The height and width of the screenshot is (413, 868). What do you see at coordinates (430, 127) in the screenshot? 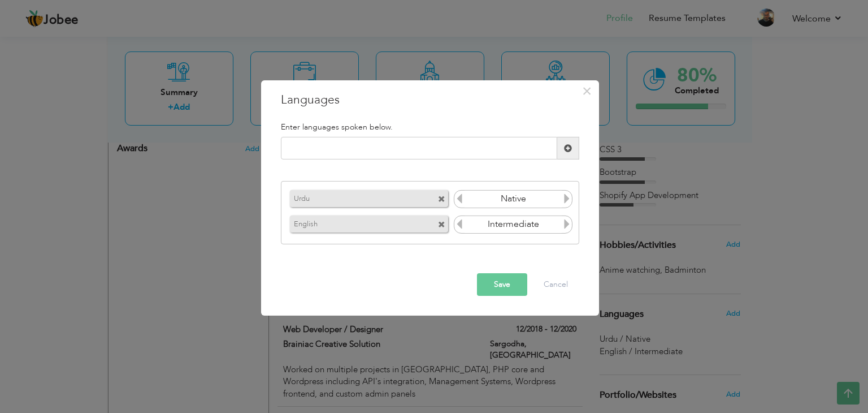
I see `h5: Enter languages spoken below.` at bounding box center [430, 127].